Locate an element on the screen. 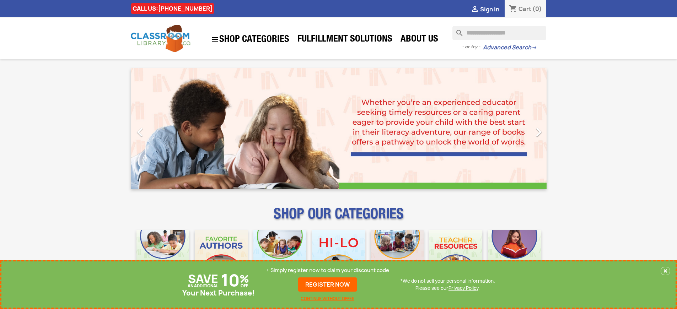 The width and height of the screenshot is (677, 309). a: About Us is located at coordinates (419, 40).